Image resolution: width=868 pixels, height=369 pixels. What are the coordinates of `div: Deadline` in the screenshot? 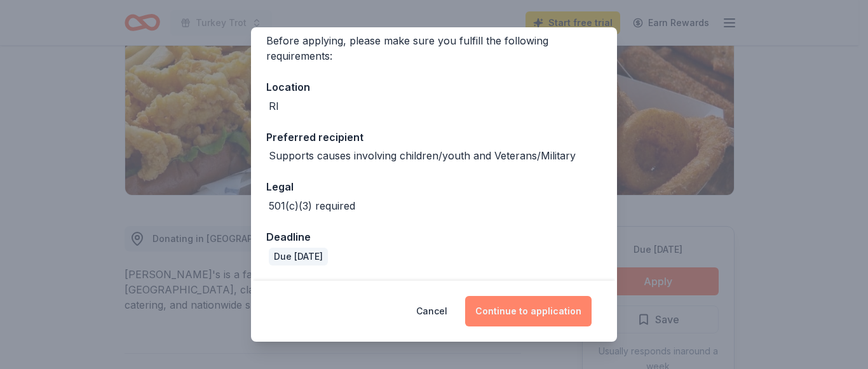 It's located at (434, 237).